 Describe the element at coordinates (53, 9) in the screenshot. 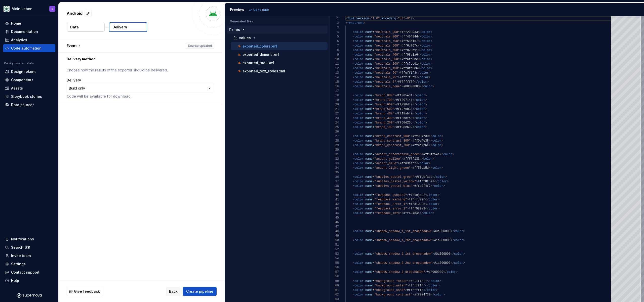

I see `div: S` at that location.